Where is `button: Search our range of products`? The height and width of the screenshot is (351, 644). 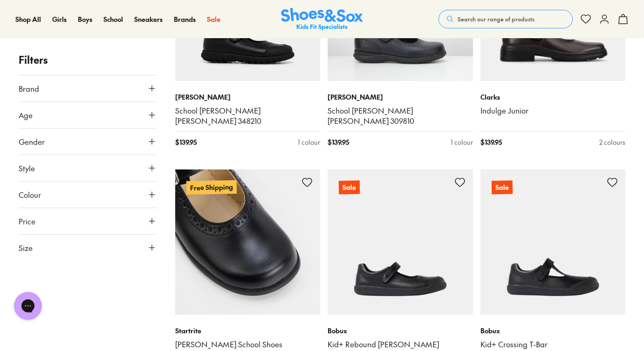
button: Search our range of products is located at coordinates (505, 19).